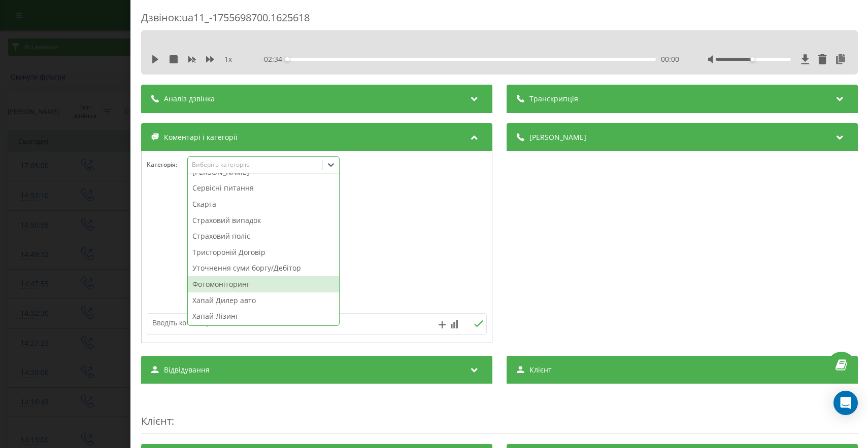  What do you see at coordinates (263, 237) in the screenshot?
I see `div: Страховий поліс` at bounding box center [263, 237].